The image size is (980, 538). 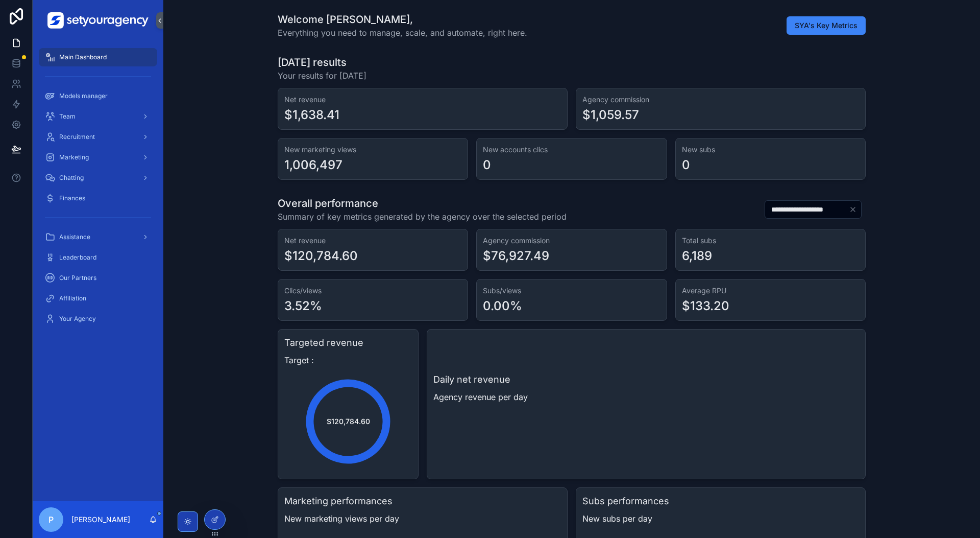 What do you see at coordinates (422, 204) in the screenshot?
I see `h1: Overall performance` at bounding box center [422, 204].